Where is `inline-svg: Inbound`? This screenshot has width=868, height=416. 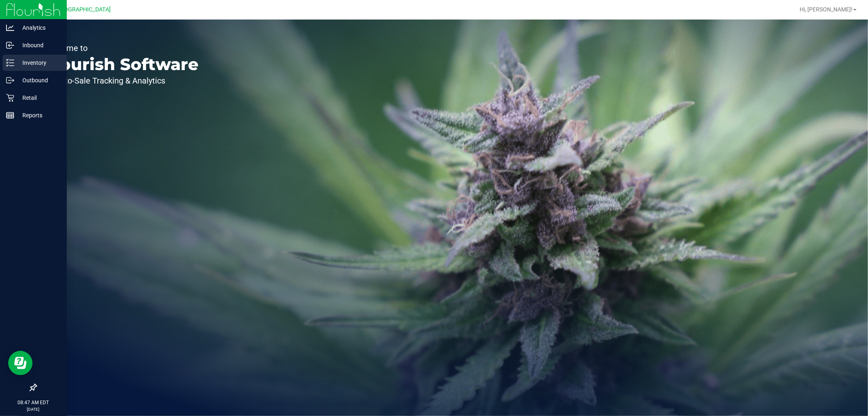 inline-svg: Inbound is located at coordinates (10, 45).